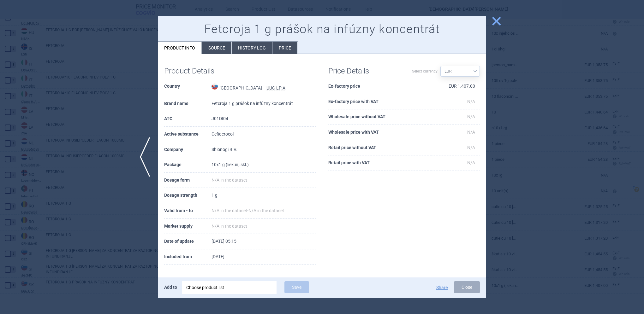 The image size is (644, 314). I want to click on h1: Product Details, so click(202, 71).